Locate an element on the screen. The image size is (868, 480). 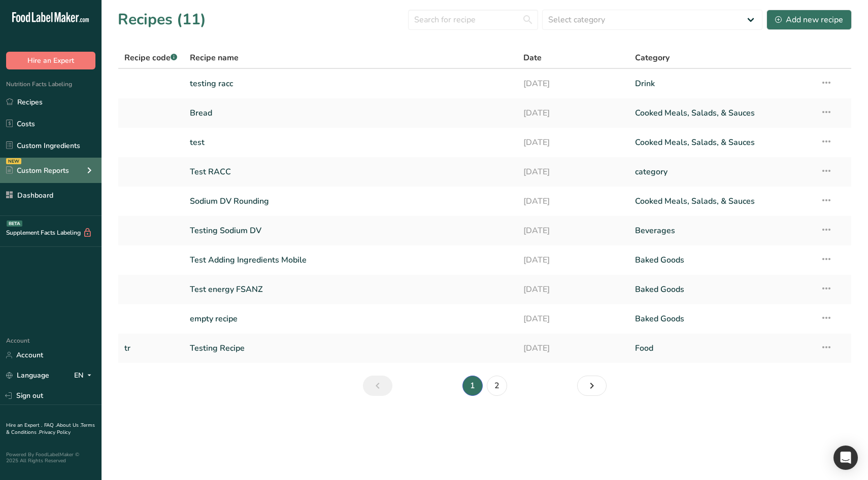
h1: Recipes (11) is located at coordinates (162, 19).